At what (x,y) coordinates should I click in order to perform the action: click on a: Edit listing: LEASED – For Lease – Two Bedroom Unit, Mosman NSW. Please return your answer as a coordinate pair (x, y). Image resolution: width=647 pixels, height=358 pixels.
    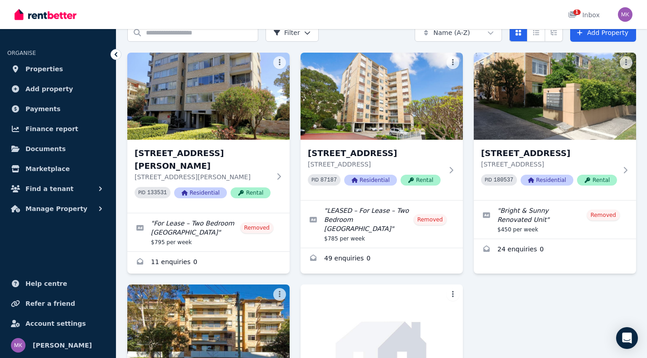
    Looking at the image, I should click on (381, 224).